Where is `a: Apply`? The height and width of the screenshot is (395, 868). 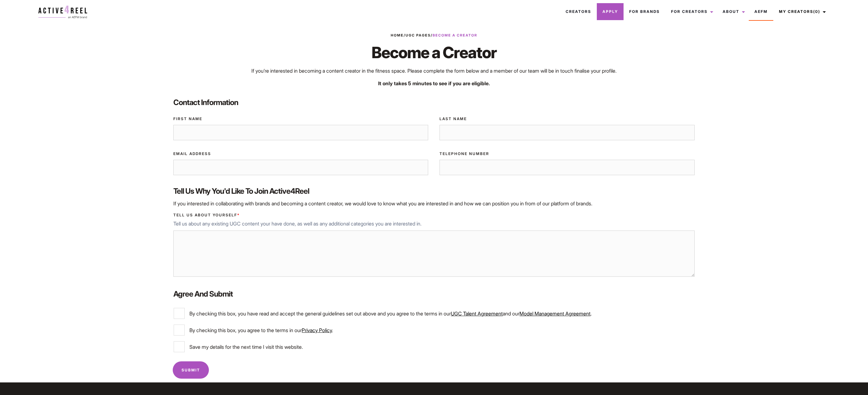
a: Apply is located at coordinates (610, 11).